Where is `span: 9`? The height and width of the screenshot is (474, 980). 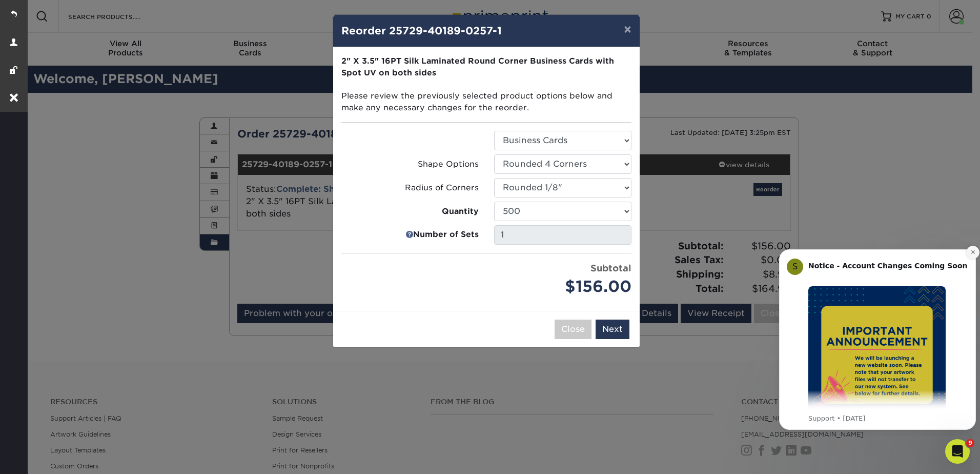 span: 9 is located at coordinates (970, 443).